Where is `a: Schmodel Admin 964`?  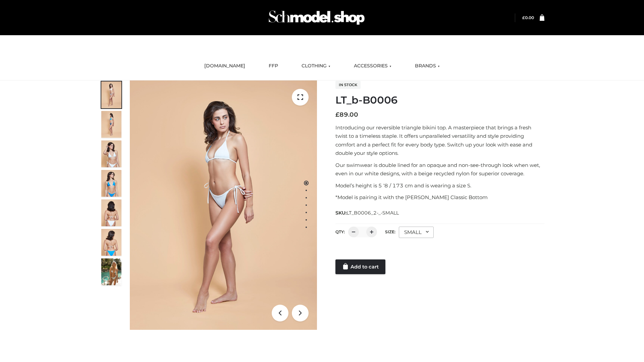
a: Schmodel Admin 964 is located at coordinates (317, 18).